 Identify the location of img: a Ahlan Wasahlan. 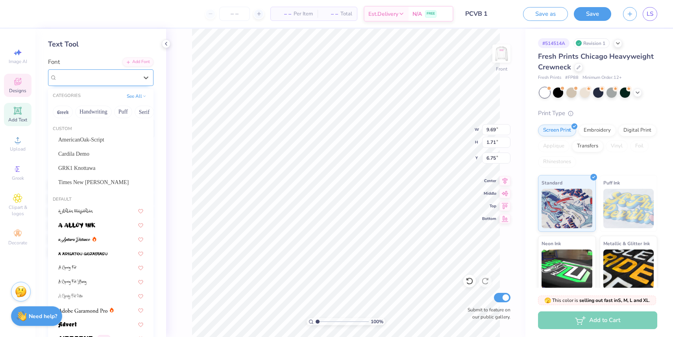
(76, 211).